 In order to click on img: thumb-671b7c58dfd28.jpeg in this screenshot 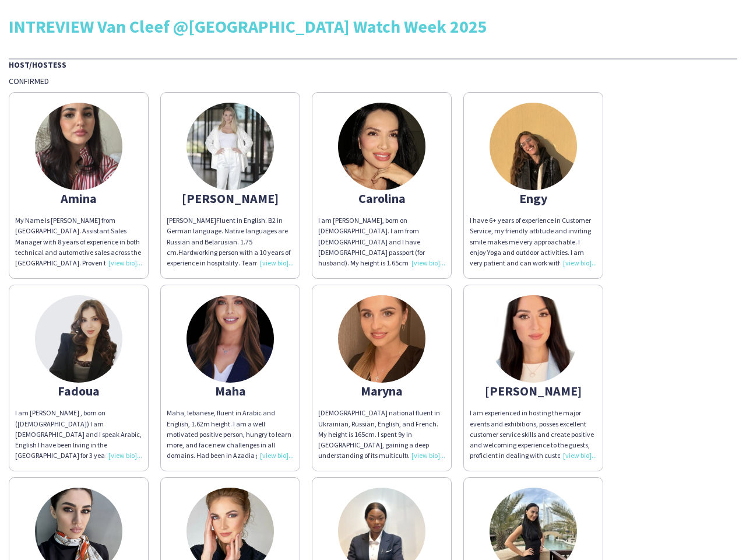, I will do `click(382, 339)`.